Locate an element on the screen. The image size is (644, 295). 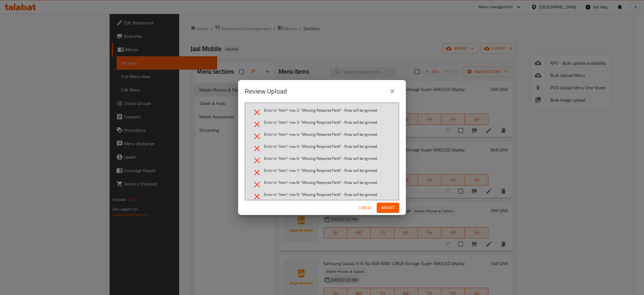
span: Error in "Item" row 3: "Missing Required Field" - Row will be ignored is located at coordinates (320, 122).